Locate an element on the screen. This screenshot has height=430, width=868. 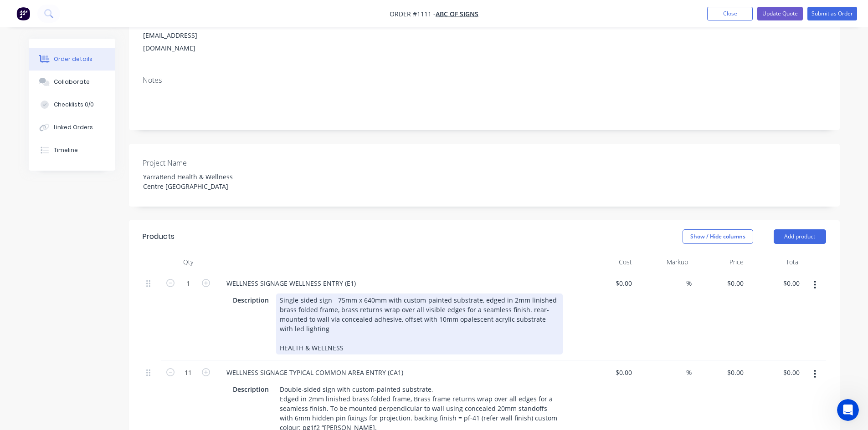
div: Notes is located at coordinates (484, 80).